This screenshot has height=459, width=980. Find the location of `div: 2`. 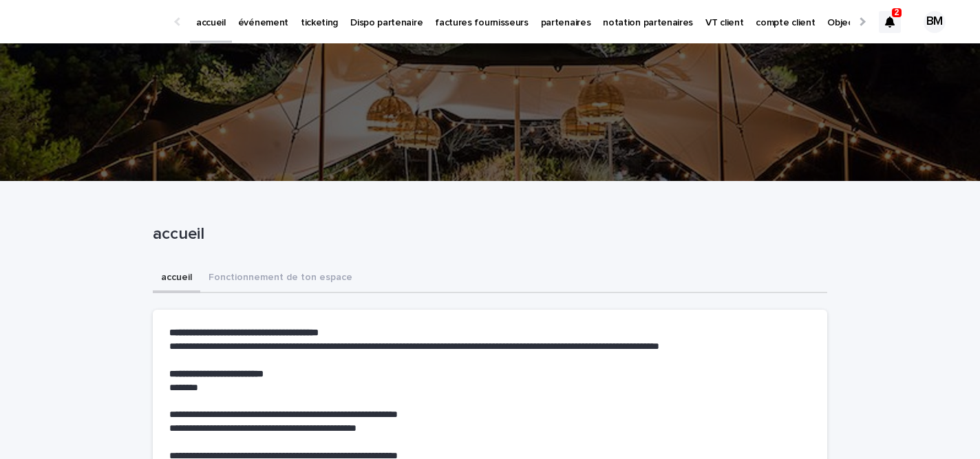

div: 2 is located at coordinates (890, 22).